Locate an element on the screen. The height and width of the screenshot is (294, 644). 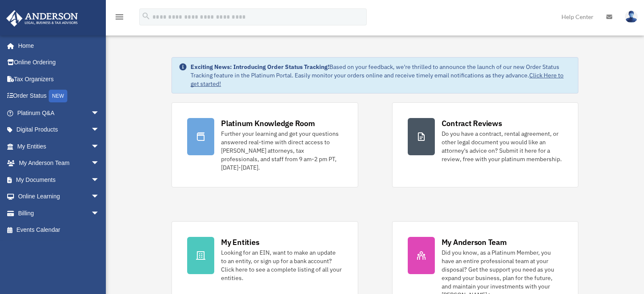
a: Events Calendar is located at coordinates (59, 230).